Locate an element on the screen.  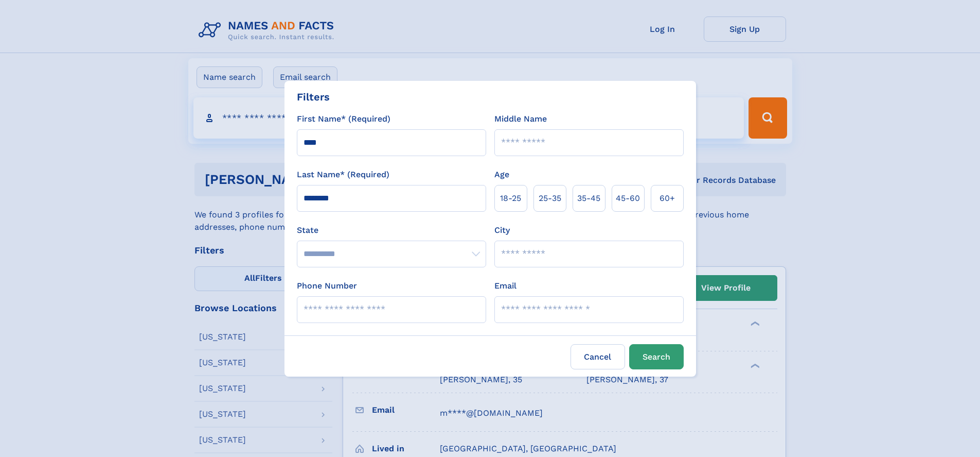
label: Cancel is located at coordinates (598, 356).